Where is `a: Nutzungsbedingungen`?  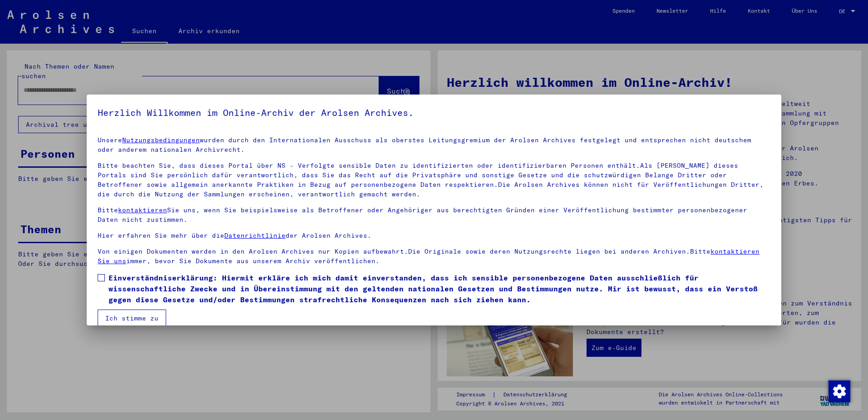 a: Nutzungsbedingungen is located at coordinates (161, 140).